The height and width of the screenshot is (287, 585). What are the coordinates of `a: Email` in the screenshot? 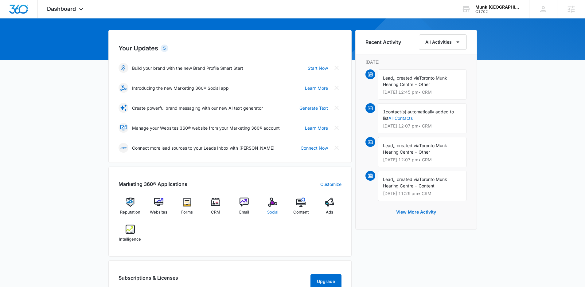 It's located at (244, 209).